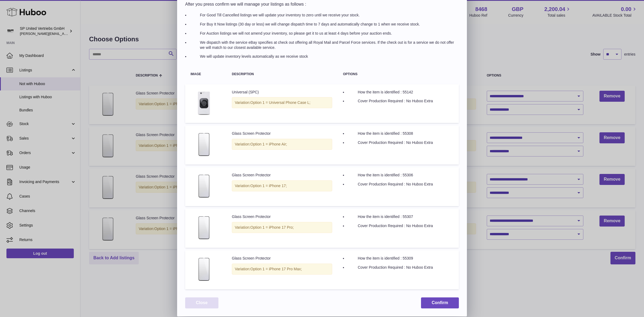  Describe the element at coordinates (282, 74) in the screenshot. I see `th: Description` at that location.